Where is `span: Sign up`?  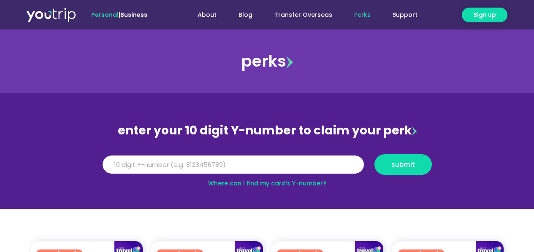 span: Sign up is located at coordinates (484, 15).